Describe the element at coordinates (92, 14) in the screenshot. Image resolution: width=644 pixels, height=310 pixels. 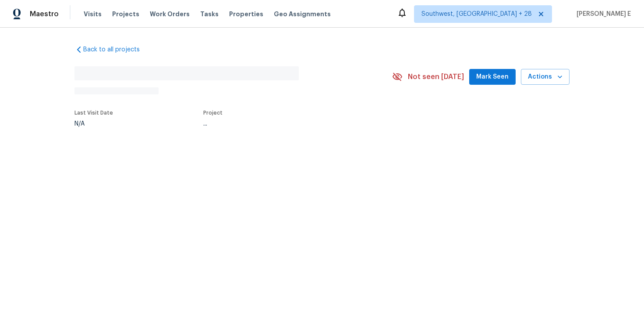
I see `span: Visits` at that location.